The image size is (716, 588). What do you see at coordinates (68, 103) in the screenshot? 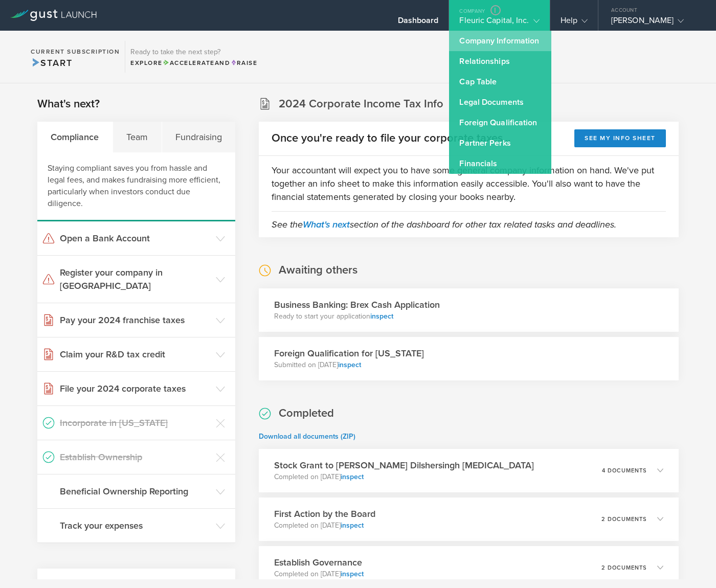
I see `h2: What's next?` at bounding box center [68, 103].